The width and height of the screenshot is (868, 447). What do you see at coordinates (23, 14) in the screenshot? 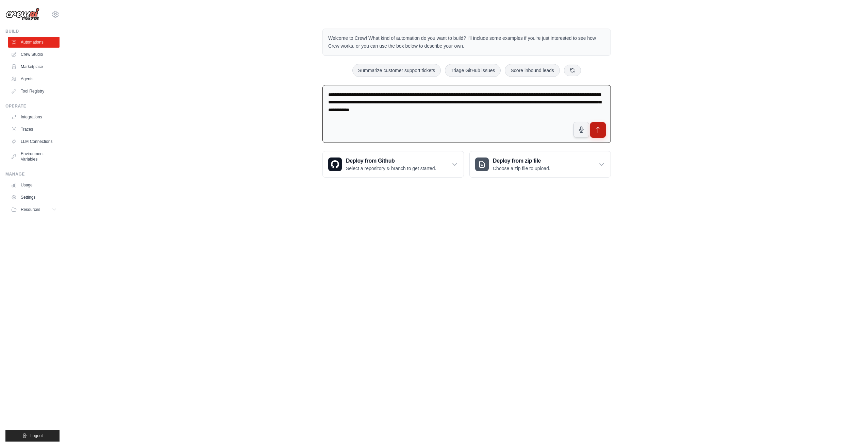
I see `img: Logo` at bounding box center [23, 14].